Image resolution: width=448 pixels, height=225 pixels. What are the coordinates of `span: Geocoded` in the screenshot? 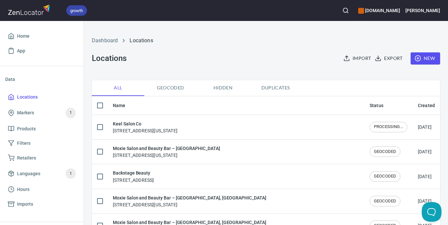 It's located at (171, 88).